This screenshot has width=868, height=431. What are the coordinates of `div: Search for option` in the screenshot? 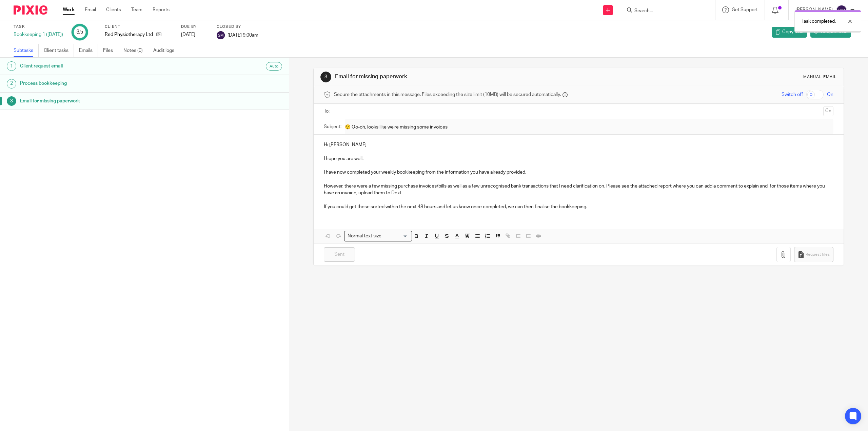 It's located at (378, 236).